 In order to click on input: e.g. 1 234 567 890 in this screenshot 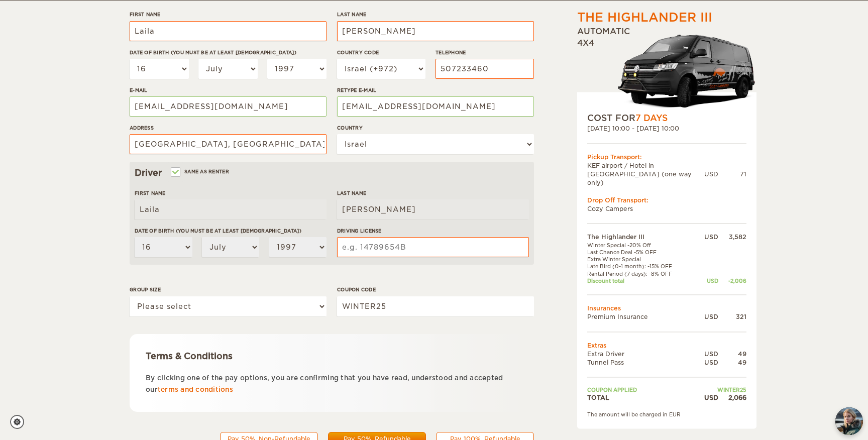, I will do `click(485, 69)`.